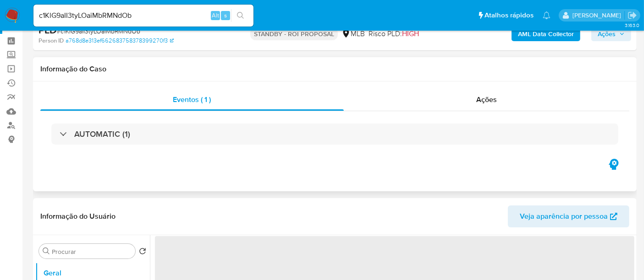 The image size is (644, 280). Describe the element at coordinates (294, 34) in the screenshot. I see `p: STANDBY - ROI PROPOSAL` at that location.